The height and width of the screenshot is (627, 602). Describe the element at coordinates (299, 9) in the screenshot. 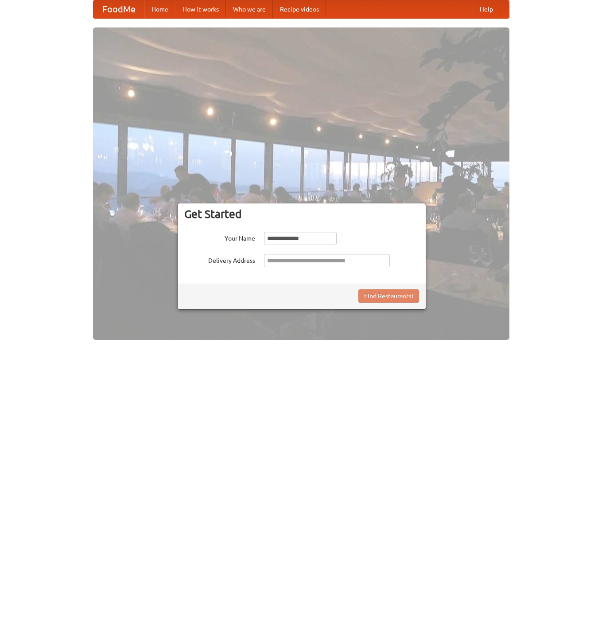

I see `a: Recipe videos` at that location.